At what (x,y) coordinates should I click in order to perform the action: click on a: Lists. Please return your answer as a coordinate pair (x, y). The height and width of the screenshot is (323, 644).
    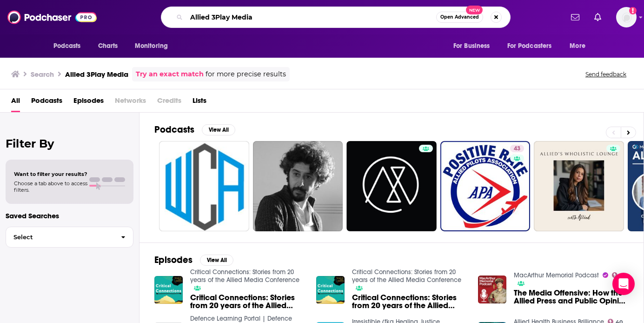
    Looking at the image, I should click on (199, 102).